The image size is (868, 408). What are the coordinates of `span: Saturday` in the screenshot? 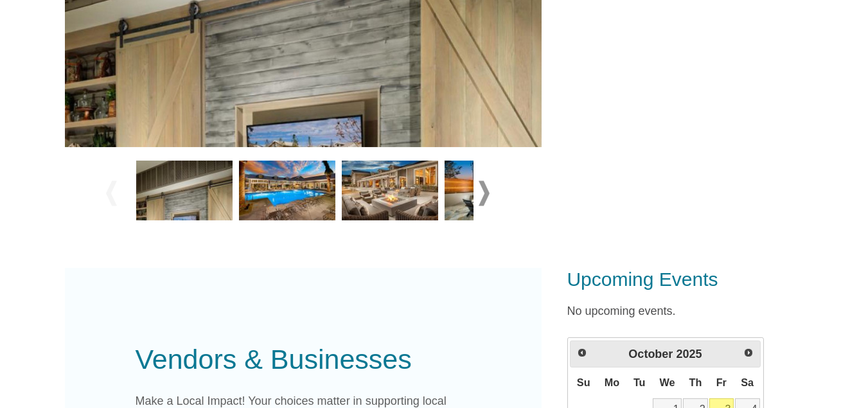 It's located at (747, 382).